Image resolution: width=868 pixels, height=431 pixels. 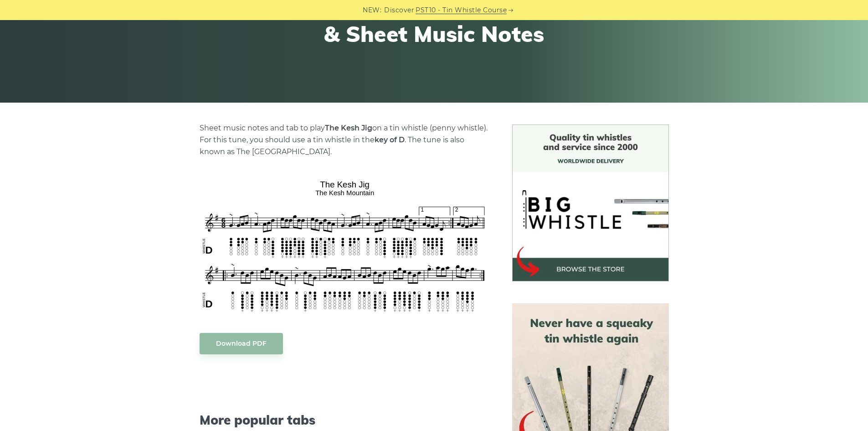 What do you see at coordinates (345, 139) in the screenshot?
I see `p: Sheet music notes and tab to play on a tin whistle (penny whistle). For this tune, you should use...` at bounding box center [345, 139].